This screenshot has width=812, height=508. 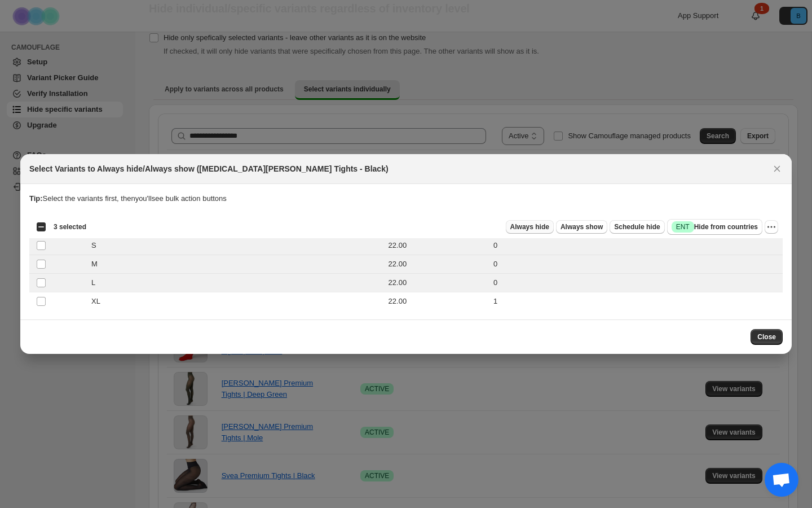 What do you see at coordinates (529, 227) in the screenshot?
I see `span: Always hide` at bounding box center [529, 227].